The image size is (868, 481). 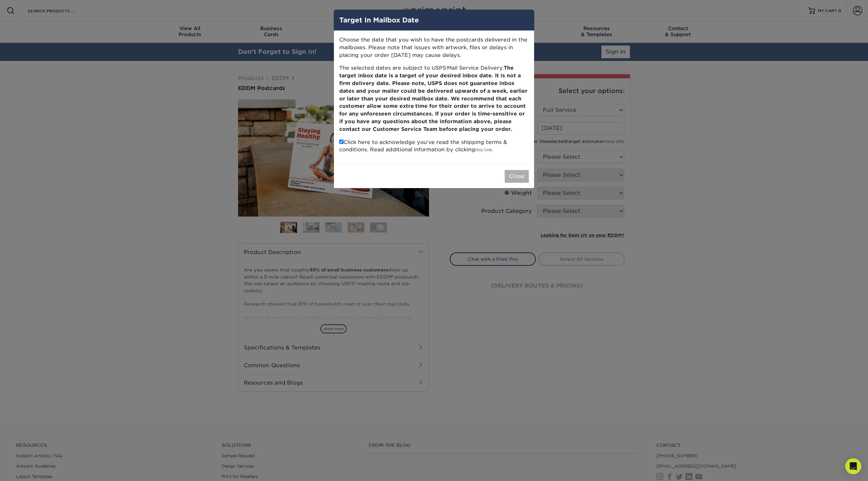 I want to click on p: The selected dates are subject to USPS Mail Service Delivery., so click(x=434, y=98).